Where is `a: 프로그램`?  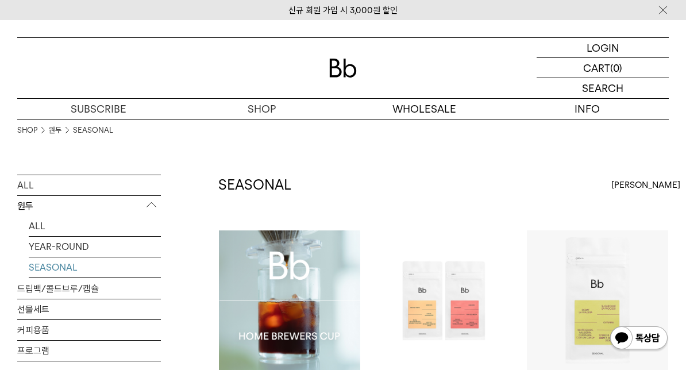 a: 프로그램 is located at coordinates (89, 350).